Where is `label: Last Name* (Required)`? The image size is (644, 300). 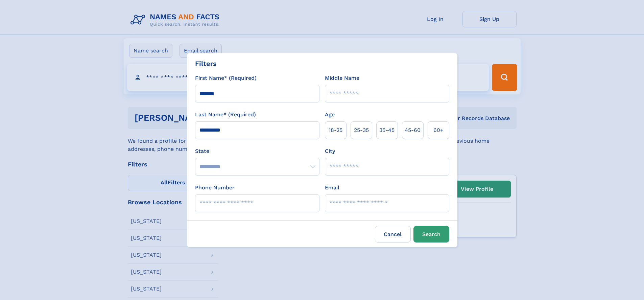
label: Last Name* (Required) is located at coordinates (226, 115).